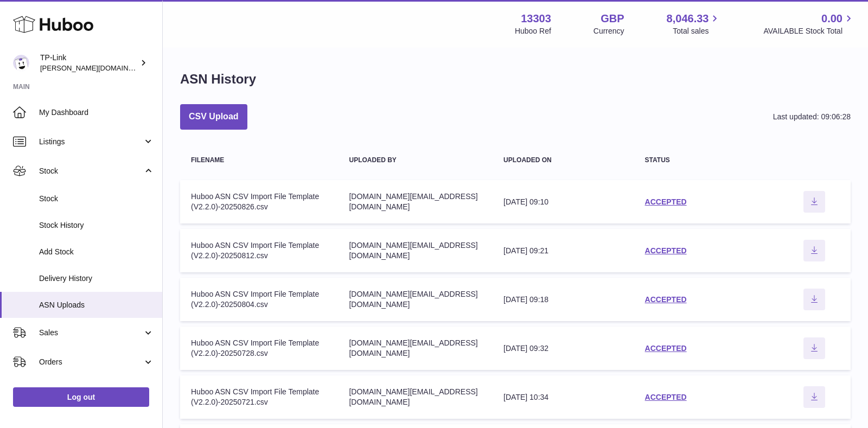 The image size is (868, 428). Describe the element at coordinates (97, 278) in the screenshot. I see `span: Delivery History` at that location.